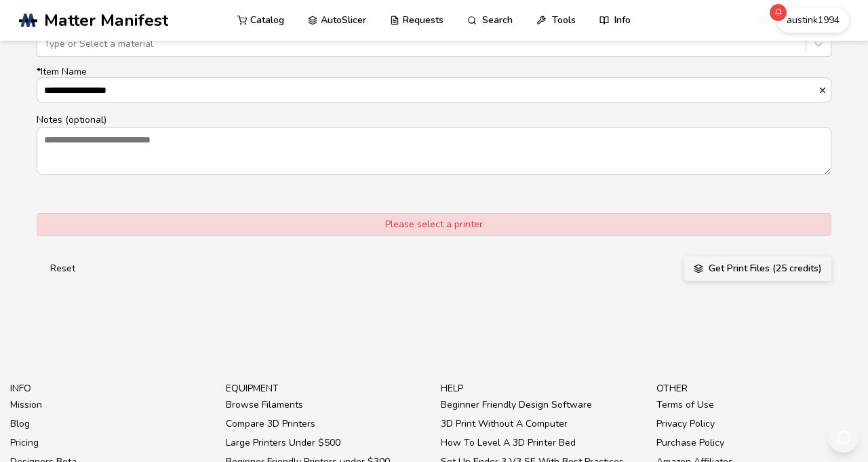 The width and height of the screenshot is (868, 462). Describe the element at coordinates (25, 405) in the screenshot. I see `a: Mission` at that location.